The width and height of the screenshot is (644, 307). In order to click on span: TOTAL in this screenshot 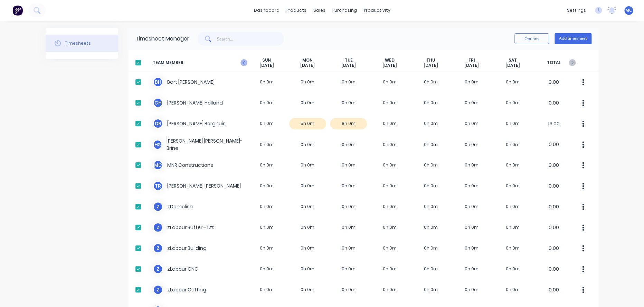, I will do `click(554, 63)`.